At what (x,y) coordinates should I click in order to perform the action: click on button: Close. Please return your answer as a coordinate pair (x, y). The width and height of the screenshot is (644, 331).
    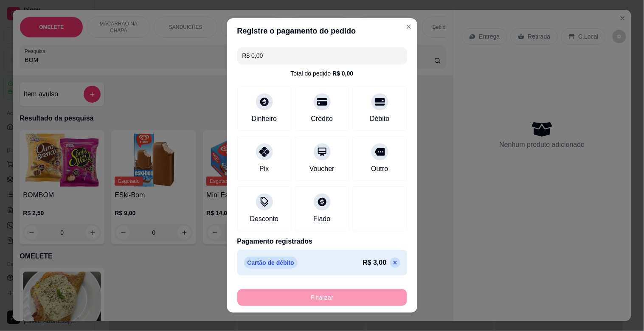
    Looking at the image, I should click on (409, 27).